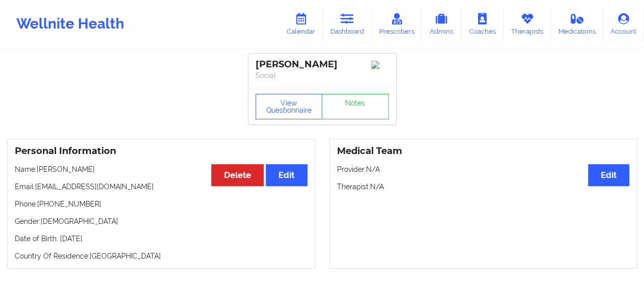 This screenshot has width=644, height=281. What do you see at coordinates (380, 65) in the screenshot?
I see `img: Image%2Fplaceholer-image.png` at bounding box center [380, 65].